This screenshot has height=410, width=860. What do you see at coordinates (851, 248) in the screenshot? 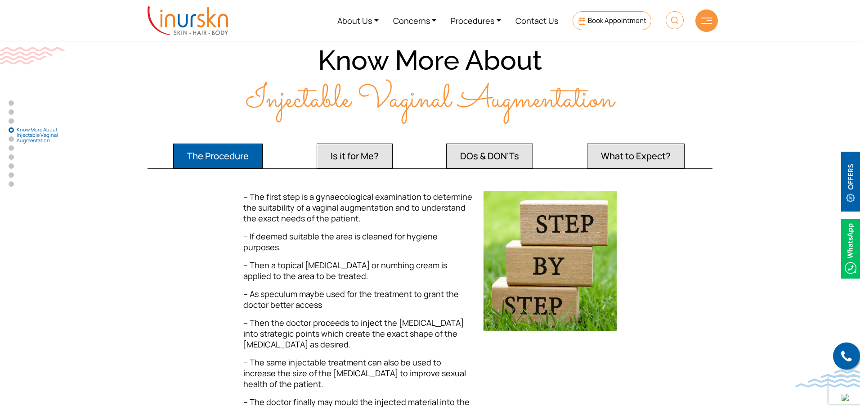
I see `img: Whatsappicon` at bounding box center [851, 248].